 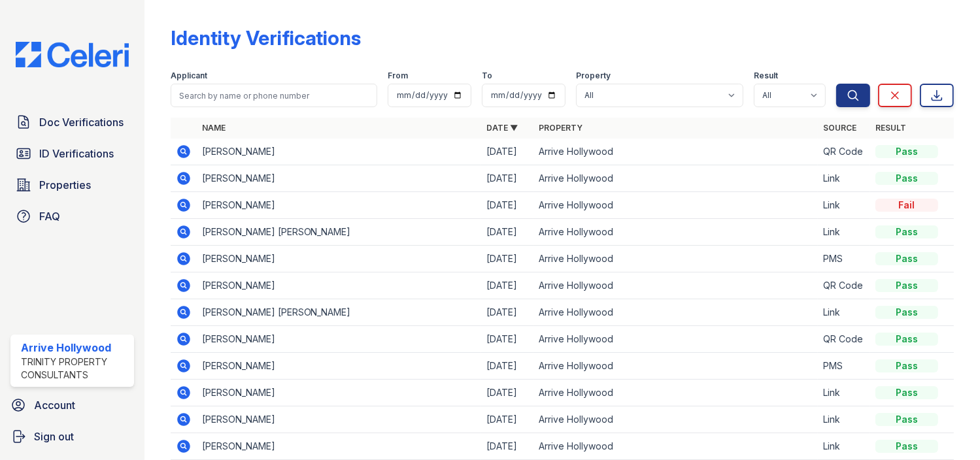 What do you see at coordinates (72, 154) in the screenshot?
I see `a: ID Verifications` at bounding box center [72, 154].